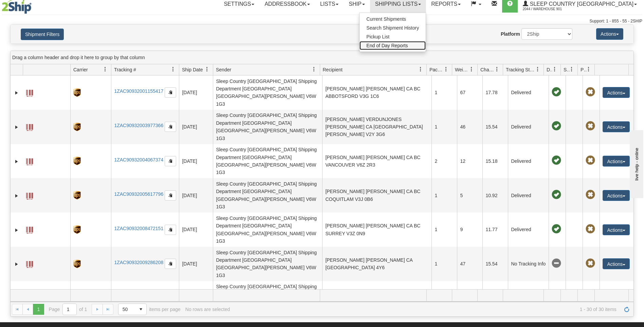 This screenshot has height=327, width=644. What do you see at coordinates (207, 69) in the screenshot?
I see `a: Ship Date filter column settings` at bounding box center [207, 69].